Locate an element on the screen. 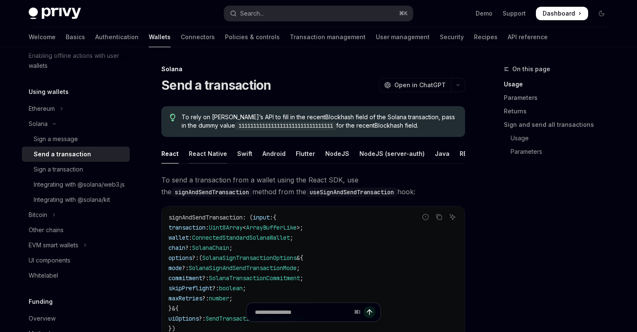 The height and width of the screenshot is (332, 637). button: Toggle Solana section is located at coordinates (76, 124).